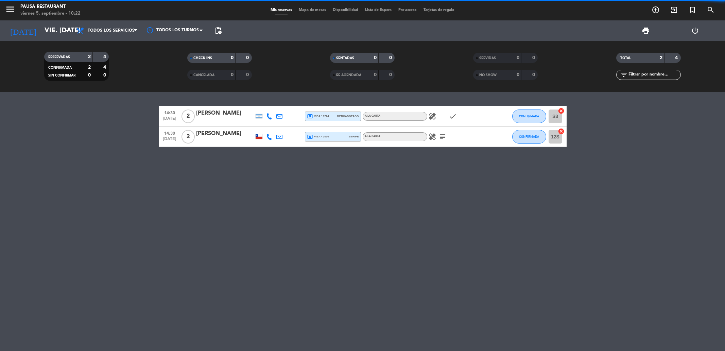  What do you see at coordinates (59, 57) in the screenshot?
I see `span: RESERVADAS` at bounding box center [59, 57].